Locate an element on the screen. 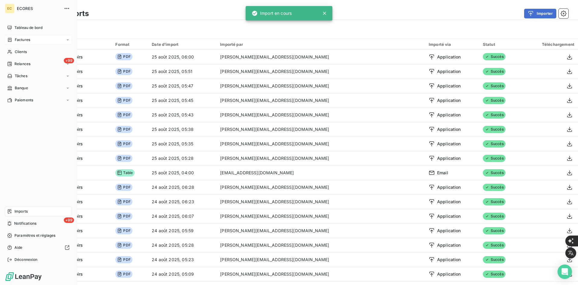 The height and width of the screenshot is (285, 578). a: Imports is located at coordinates (38, 211).